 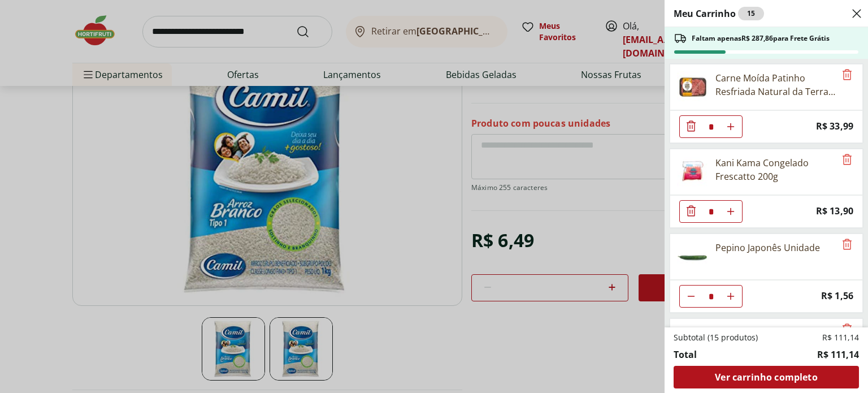 I want to click on h2: Meu Carrinho, so click(x=719, y=14).